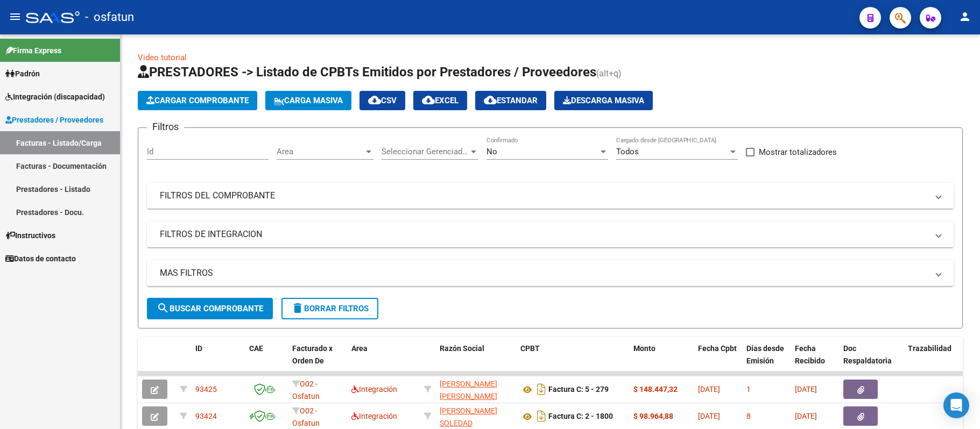 Image resolution: width=980 pixels, height=429 pixels. What do you see at coordinates (765, 354) in the screenshot?
I see `span: Días desde Emisión` at bounding box center [765, 354].